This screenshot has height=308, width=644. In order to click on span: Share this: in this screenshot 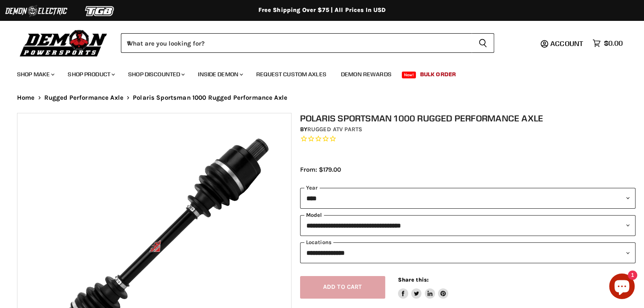, I will do `click(414, 280)`.